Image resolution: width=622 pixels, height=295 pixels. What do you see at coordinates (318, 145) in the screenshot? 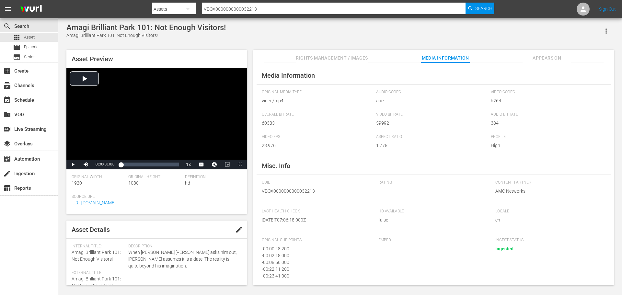
I see `span: 23.976` at bounding box center [318, 145].